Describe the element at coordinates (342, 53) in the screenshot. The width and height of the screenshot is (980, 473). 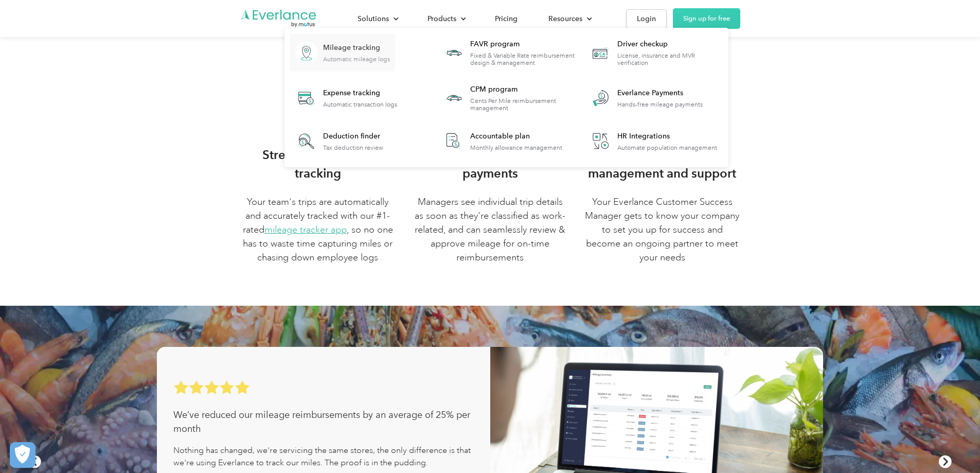
I see `a: Mileage trackingAutomatic mileage logs` at that location.